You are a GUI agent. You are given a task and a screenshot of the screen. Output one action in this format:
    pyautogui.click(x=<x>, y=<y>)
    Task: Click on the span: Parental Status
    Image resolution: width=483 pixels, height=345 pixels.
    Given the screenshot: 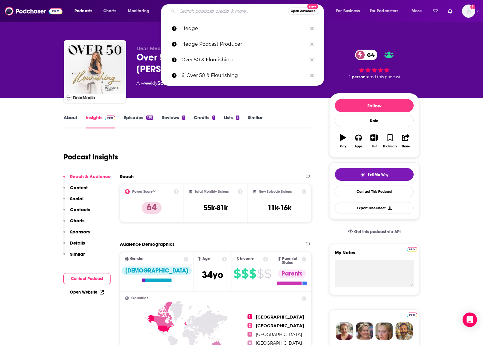 What is the action you would take?
    pyautogui.click(x=291, y=261)
    